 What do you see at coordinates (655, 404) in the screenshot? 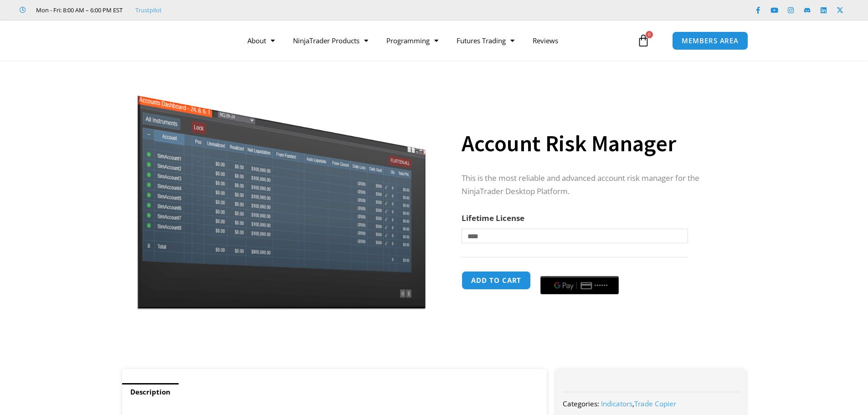
I see `a: Trade Copier` at bounding box center [655, 404].